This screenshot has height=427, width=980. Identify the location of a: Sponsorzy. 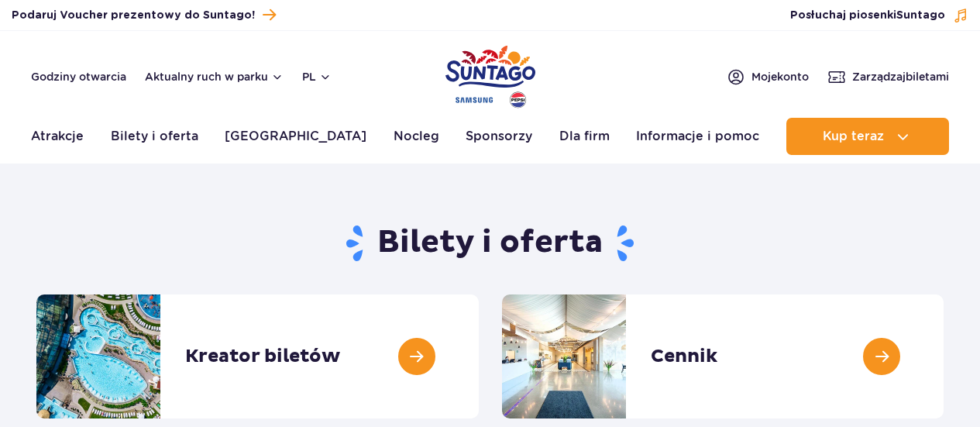
(499, 136).